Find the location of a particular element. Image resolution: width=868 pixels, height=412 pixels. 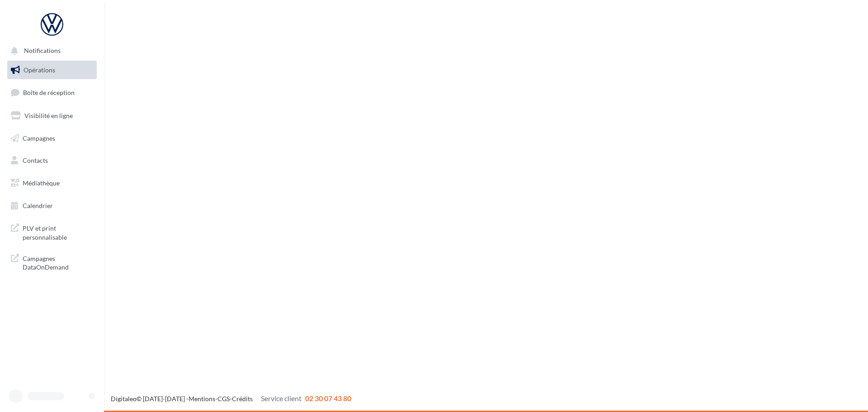

span: Opérations is located at coordinates (40, 69).